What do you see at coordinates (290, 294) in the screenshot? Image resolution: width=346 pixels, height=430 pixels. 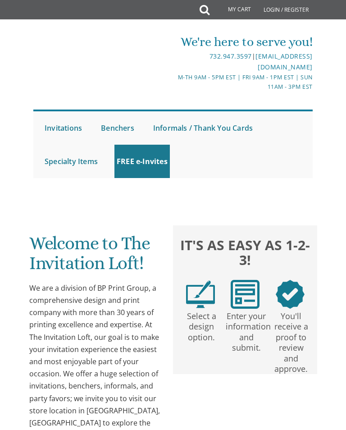 I see `img: step3.png` at bounding box center [290, 294].